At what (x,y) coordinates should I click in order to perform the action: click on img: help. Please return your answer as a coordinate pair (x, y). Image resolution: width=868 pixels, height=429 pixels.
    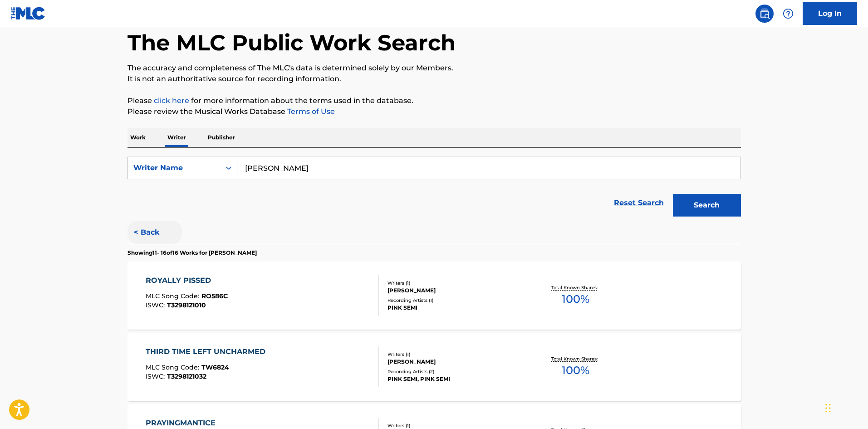
    Looking at the image, I should click on (788, 14).